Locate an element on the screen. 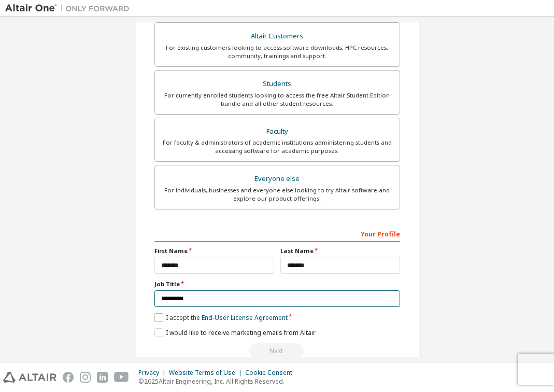  label: Last Name is located at coordinates (340, 251).